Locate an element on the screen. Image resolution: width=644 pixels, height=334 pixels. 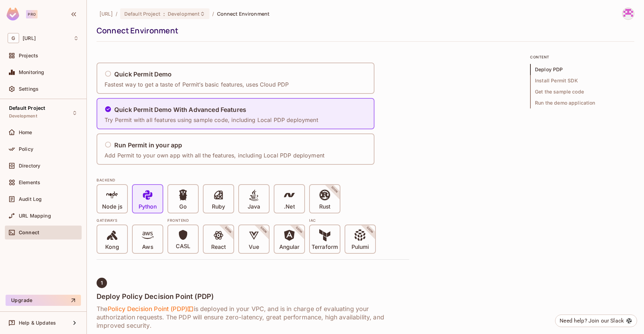
span: 1 is located at coordinates (102, 283).